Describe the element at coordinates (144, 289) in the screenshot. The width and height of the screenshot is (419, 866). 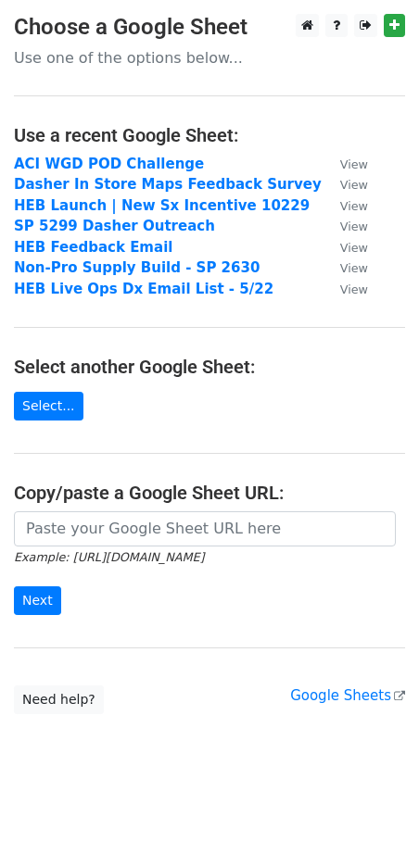
I see `strong: HEB Live Ops Dx Email List - 5/22` at that location.